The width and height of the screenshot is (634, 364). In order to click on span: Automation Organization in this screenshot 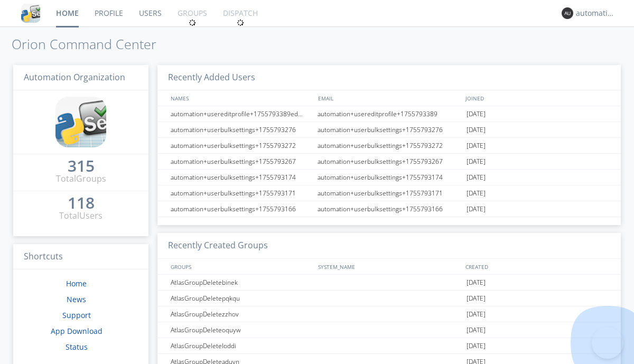, I will do `click(74, 77)`.